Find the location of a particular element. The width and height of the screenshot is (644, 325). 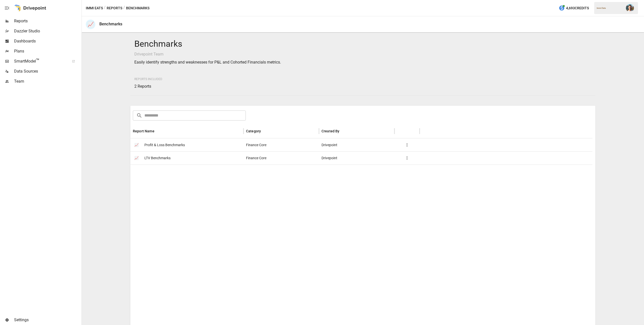

div: Immi Eats is located at coordinates (610, 8).